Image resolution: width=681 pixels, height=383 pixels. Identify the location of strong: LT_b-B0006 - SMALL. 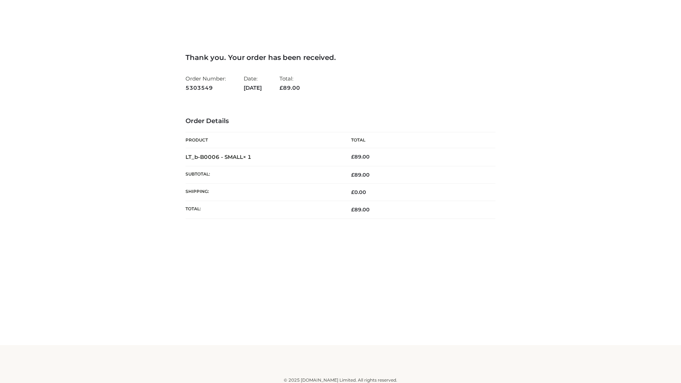
(219, 157).